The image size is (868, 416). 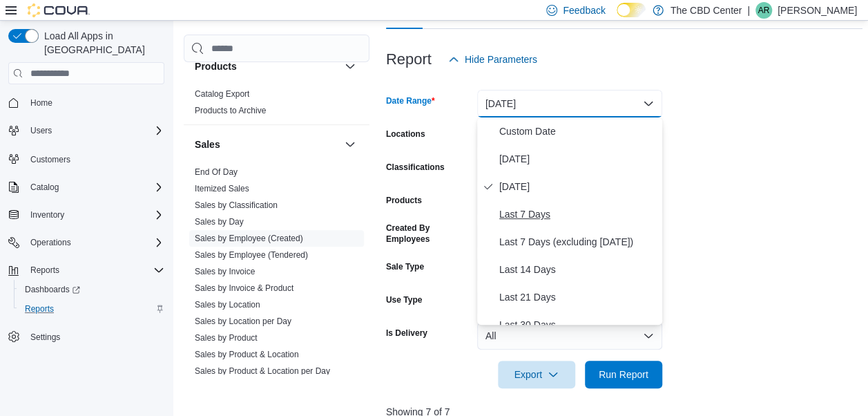 What do you see at coordinates (569, 336) in the screenshot?
I see `button: All` at bounding box center [569, 336].